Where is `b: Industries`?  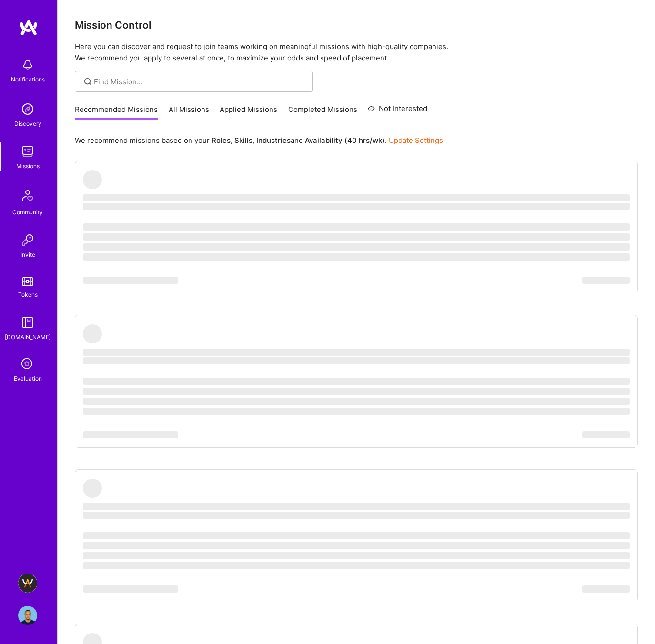
b: Industries is located at coordinates (274, 140).